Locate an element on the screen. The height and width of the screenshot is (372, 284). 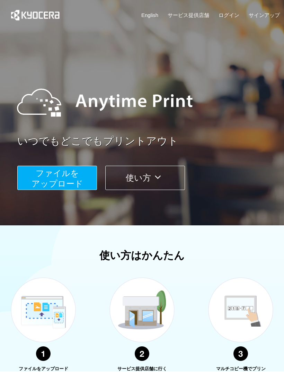
a: ログイン is located at coordinates (229, 15).